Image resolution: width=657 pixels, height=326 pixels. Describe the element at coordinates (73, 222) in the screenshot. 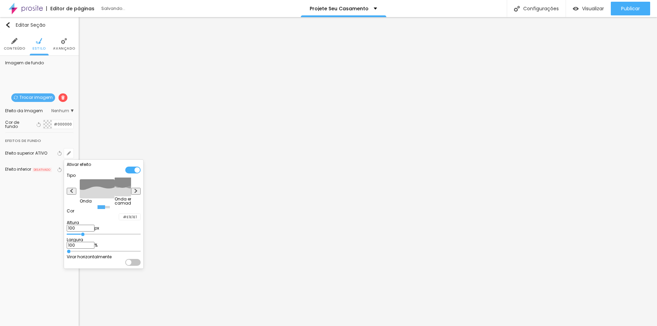

I see `span: Altura` at that location.